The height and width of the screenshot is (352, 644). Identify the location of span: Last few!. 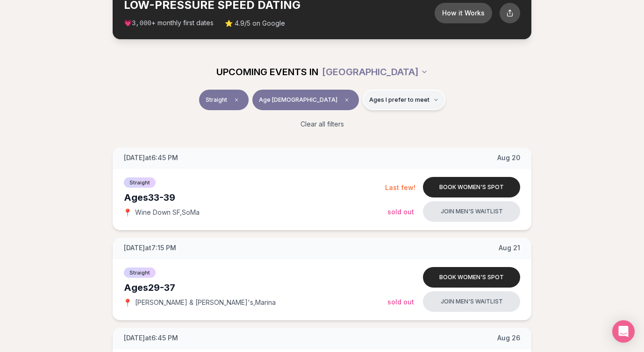
(400, 188).